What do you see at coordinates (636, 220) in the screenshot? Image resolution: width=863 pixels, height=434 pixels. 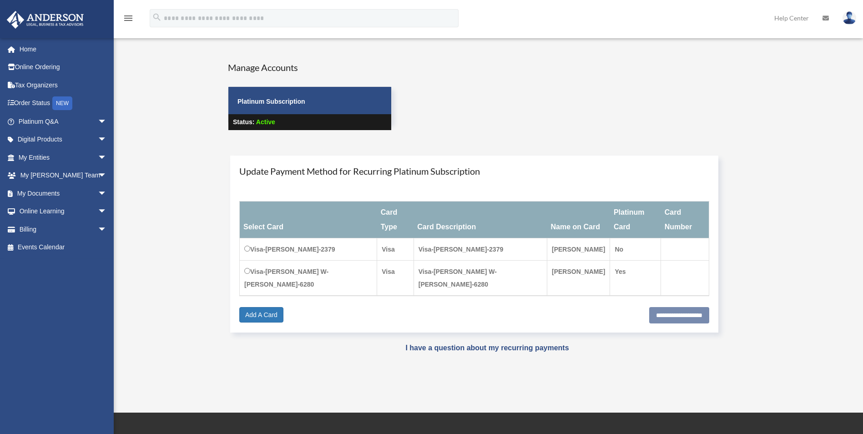 I see `th: Platinum Card` at bounding box center [636, 220].